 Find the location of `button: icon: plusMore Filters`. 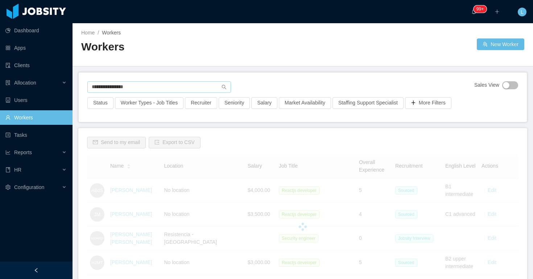

button: icon: plusMore Filters is located at coordinates (428, 103).